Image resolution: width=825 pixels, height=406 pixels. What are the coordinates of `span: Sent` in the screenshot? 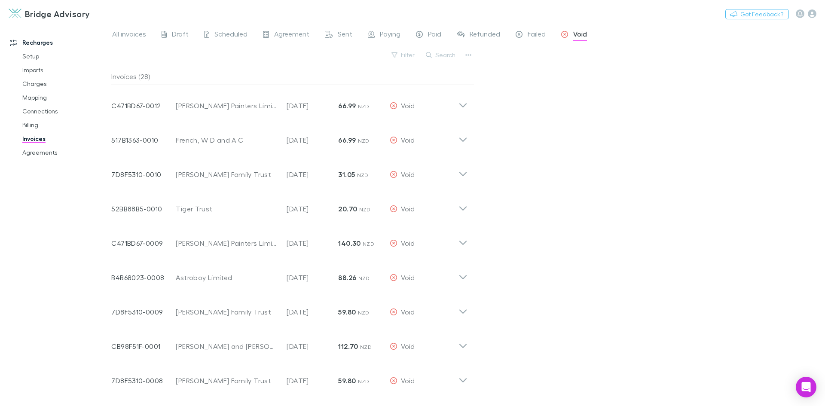 It's located at (345, 35).